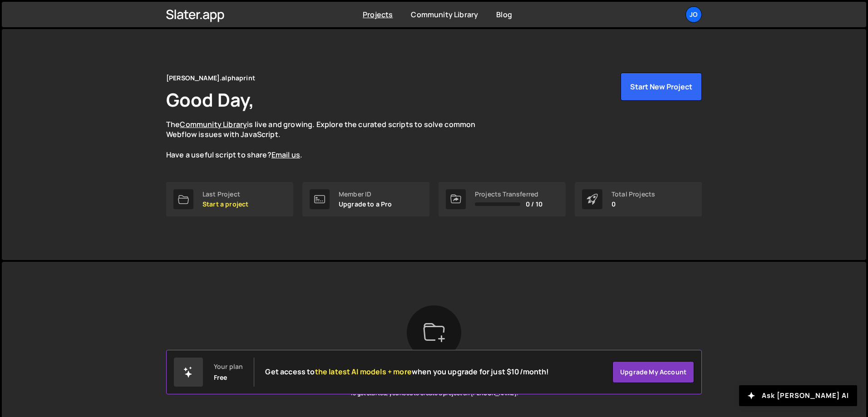 This screenshot has height=417, width=868. I want to click on div: Your plan, so click(228, 367).